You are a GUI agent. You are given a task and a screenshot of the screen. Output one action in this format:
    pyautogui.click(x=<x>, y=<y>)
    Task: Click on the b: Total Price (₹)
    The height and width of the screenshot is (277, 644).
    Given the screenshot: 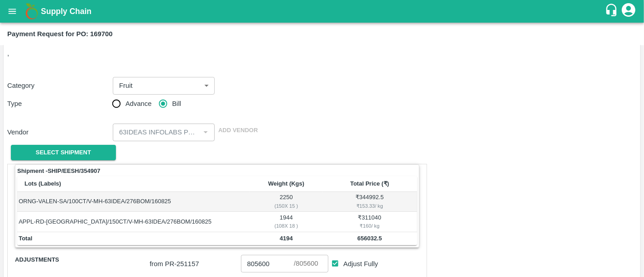 What is the action you would take?
    pyautogui.click(x=369, y=184)
    